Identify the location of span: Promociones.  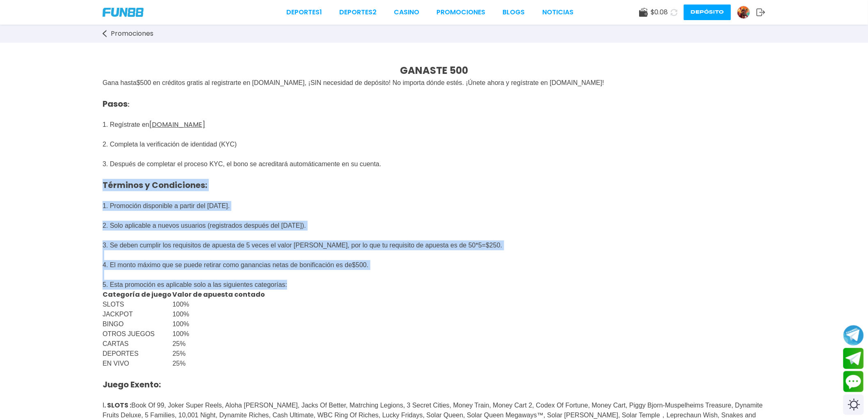
(132, 33).